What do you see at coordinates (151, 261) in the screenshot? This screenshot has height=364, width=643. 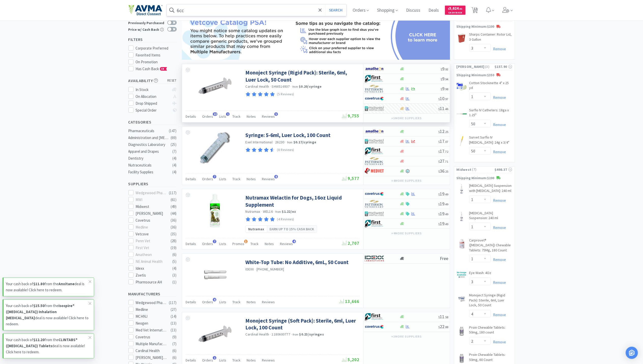 I see `div: NE Animal Health` at bounding box center [151, 261].